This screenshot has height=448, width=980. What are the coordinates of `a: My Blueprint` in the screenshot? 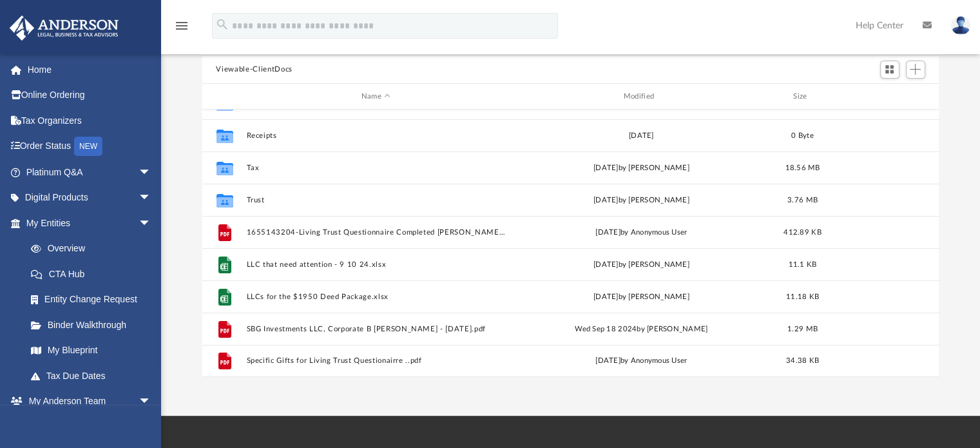 It's located at (91, 350).